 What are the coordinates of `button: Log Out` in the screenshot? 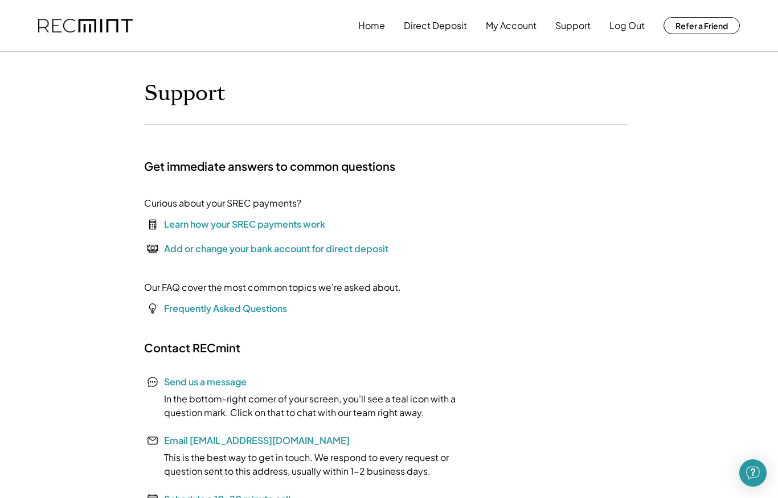 It's located at (627, 26).